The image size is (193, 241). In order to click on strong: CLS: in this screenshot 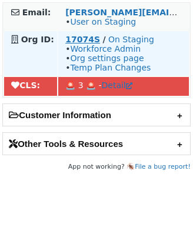, I will do `click(25, 85)`.